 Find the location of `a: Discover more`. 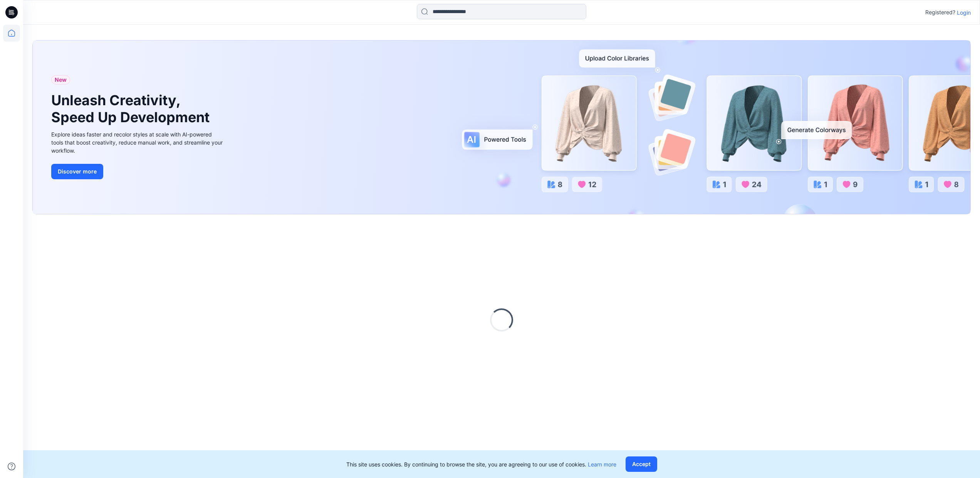

a: Discover more is located at coordinates (138, 172).